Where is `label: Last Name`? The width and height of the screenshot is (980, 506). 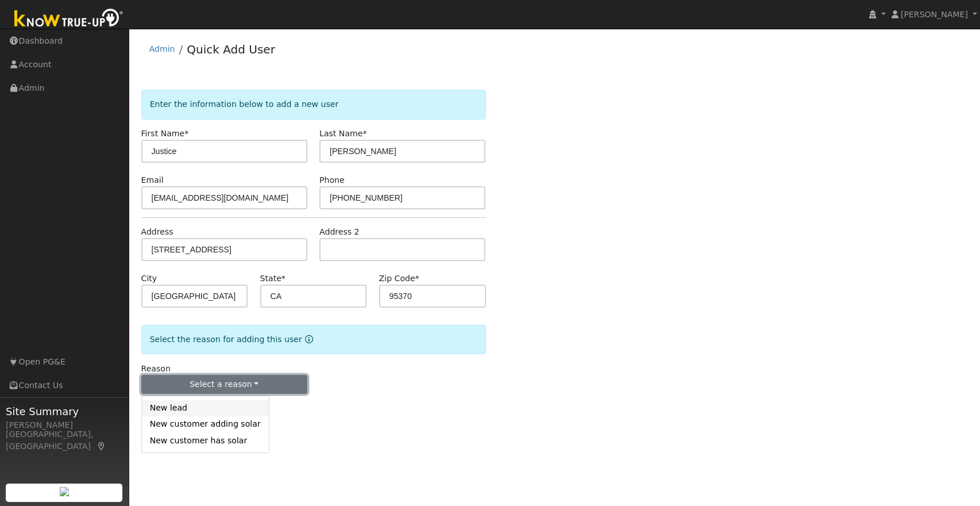 label: Last Name is located at coordinates (342, 133).